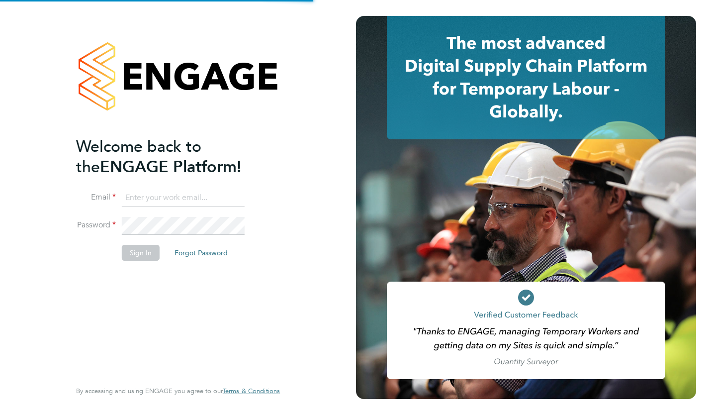 The width and height of the screenshot is (712, 415). What do you see at coordinates (251, 391) in the screenshot?
I see `a: Terms & Conditions` at bounding box center [251, 391].